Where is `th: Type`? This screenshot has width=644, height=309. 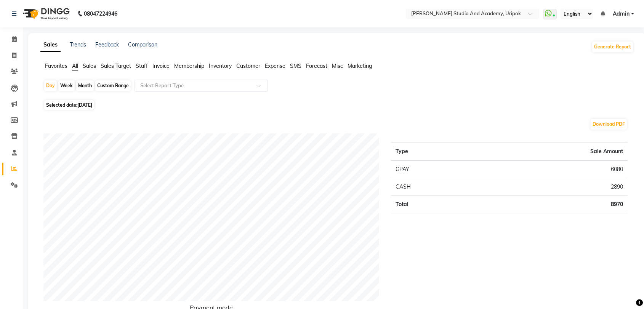 th: Type is located at coordinates (434, 152).